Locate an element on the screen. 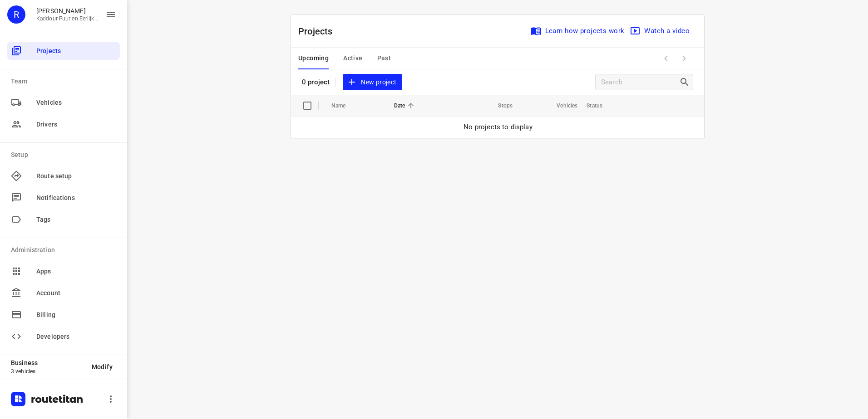 The image size is (868, 419). p: Rachid Kaddour is located at coordinates (67, 11).